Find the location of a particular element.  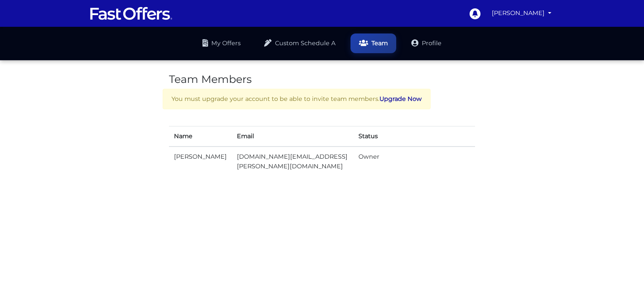

th: Name is located at coordinates (201, 137).